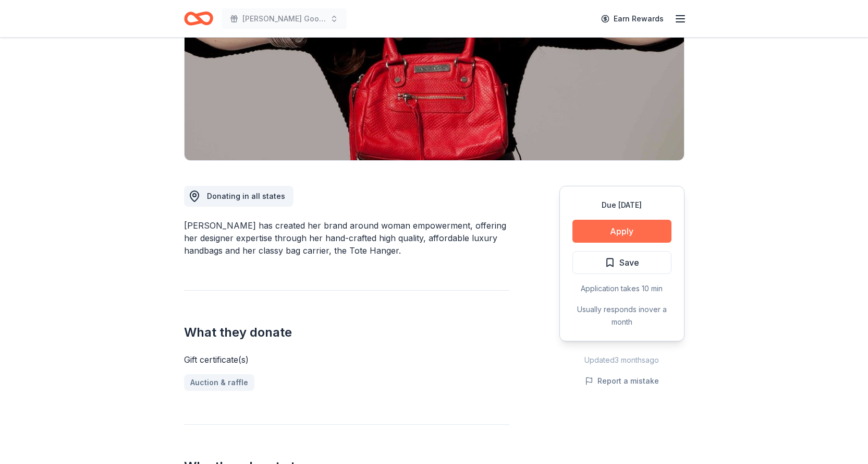 The height and width of the screenshot is (464, 868). Describe the element at coordinates (347, 359) in the screenshot. I see `div: Gift certificate(s)` at that location.